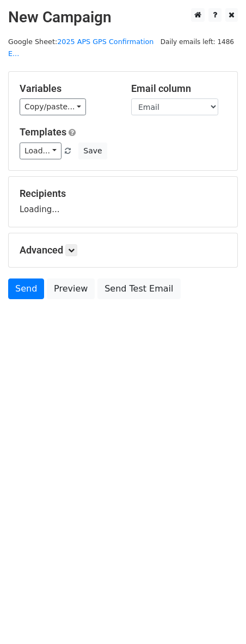 This screenshot has height=644, width=246. What do you see at coordinates (43, 132) in the screenshot?
I see `a: Templates` at bounding box center [43, 132].